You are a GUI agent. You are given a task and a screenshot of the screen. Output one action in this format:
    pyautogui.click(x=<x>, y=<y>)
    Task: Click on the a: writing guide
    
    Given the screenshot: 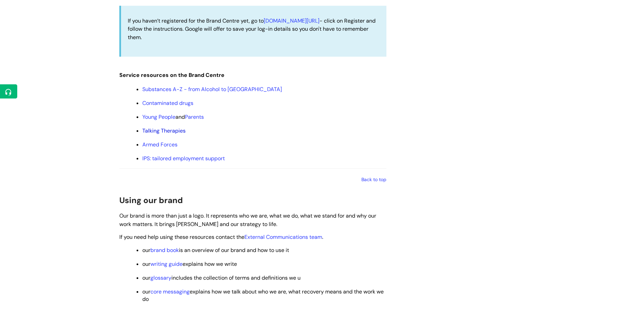 What is the action you would take?
    pyautogui.click(x=166, y=264)
    